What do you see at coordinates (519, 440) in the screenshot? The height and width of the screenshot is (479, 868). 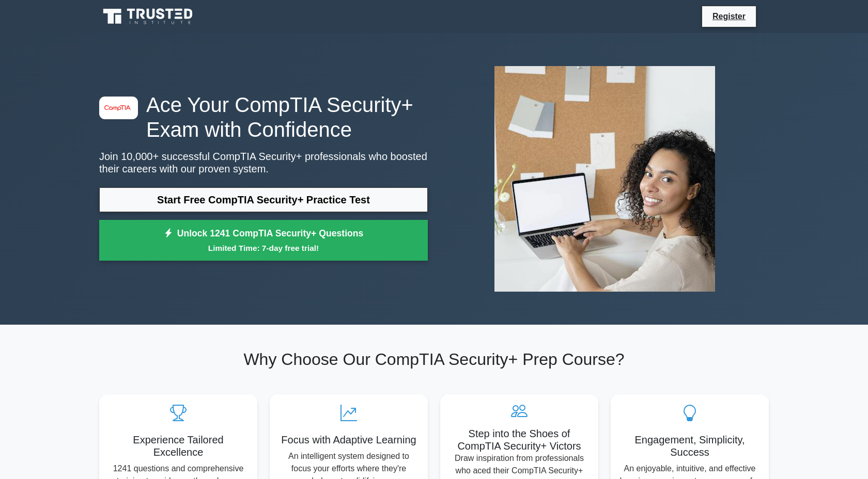 I see `h5: Step into the Shoes of CompTIA Security+ Victors` at bounding box center [519, 440].